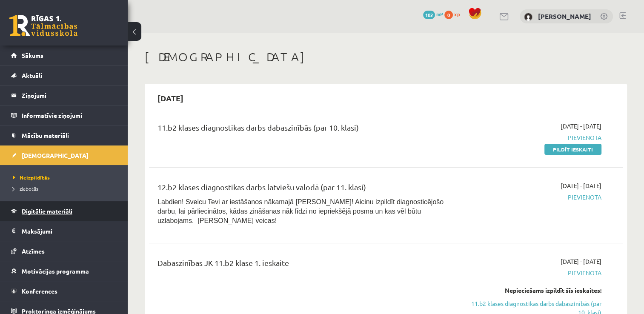 The height and width of the screenshot is (314, 644). I want to click on legend: Maksājumi, so click(70, 231).